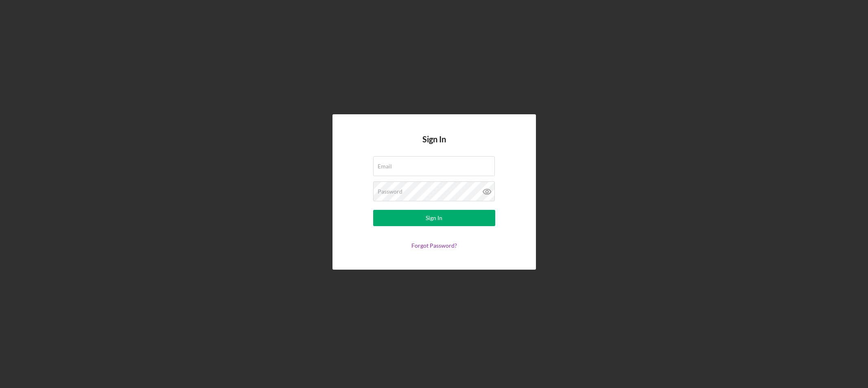 The image size is (868, 388). Describe the element at coordinates (435, 246) in the screenshot. I see `a: Forgot Password?` at that location.